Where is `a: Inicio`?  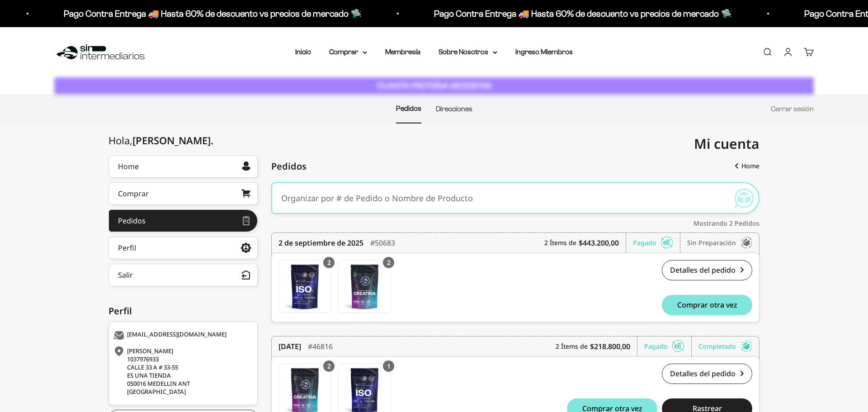 a: Inicio is located at coordinates (303, 51).